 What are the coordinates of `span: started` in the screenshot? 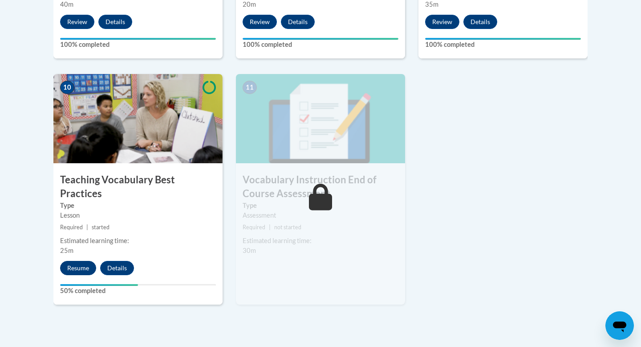 It's located at (101, 227).